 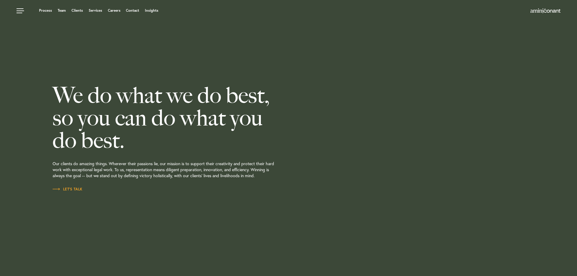 What do you see at coordinates (68, 189) in the screenshot?
I see `span: Let’s Talk` at bounding box center [68, 189].